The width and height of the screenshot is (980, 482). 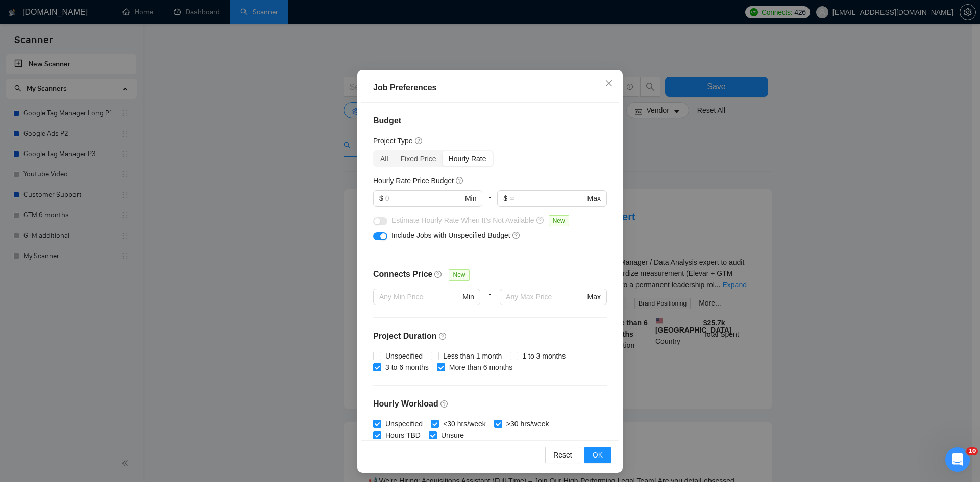 What do you see at coordinates (424, 199) in the screenshot?
I see `input: 0` at bounding box center [424, 199].